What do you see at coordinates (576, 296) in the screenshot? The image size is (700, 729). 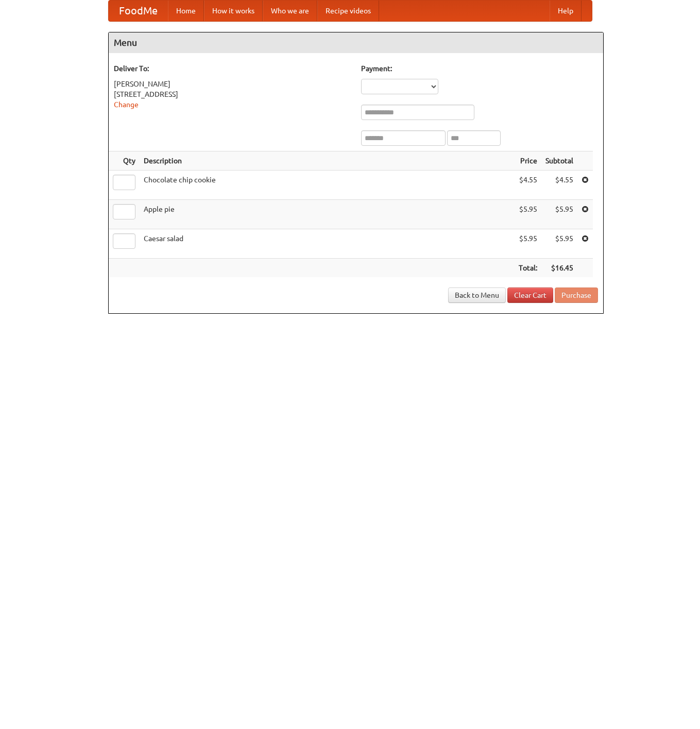 I see `button: Purchase` at bounding box center [576, 296].